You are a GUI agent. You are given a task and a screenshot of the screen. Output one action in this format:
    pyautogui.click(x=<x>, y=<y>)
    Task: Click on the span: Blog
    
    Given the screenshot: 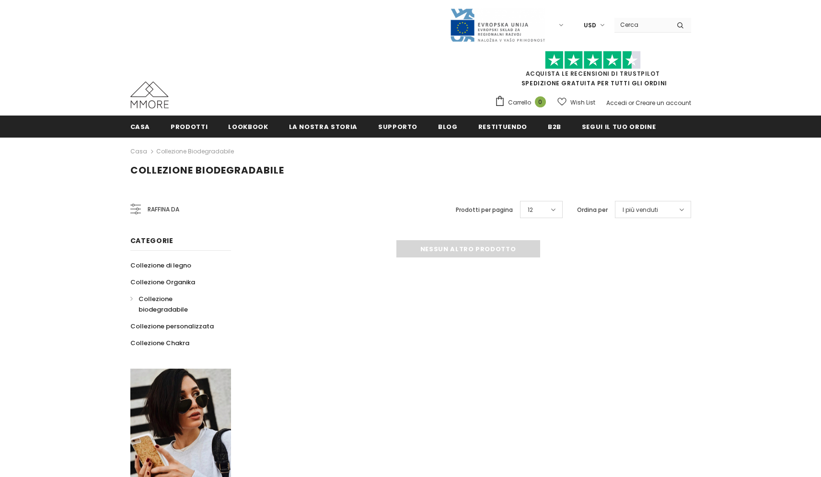 What is the action you would take?
    pyautogui.click(x=448, y=127)
    